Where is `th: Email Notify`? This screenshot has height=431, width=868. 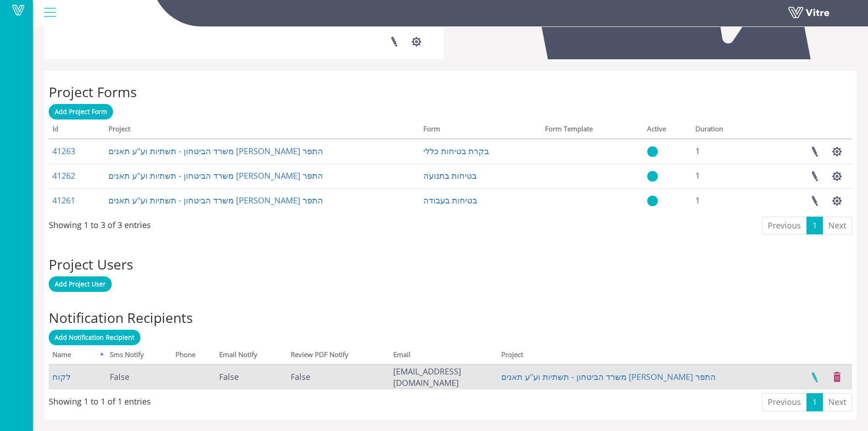
th: Email Notify is located at coordinates (252, 356).